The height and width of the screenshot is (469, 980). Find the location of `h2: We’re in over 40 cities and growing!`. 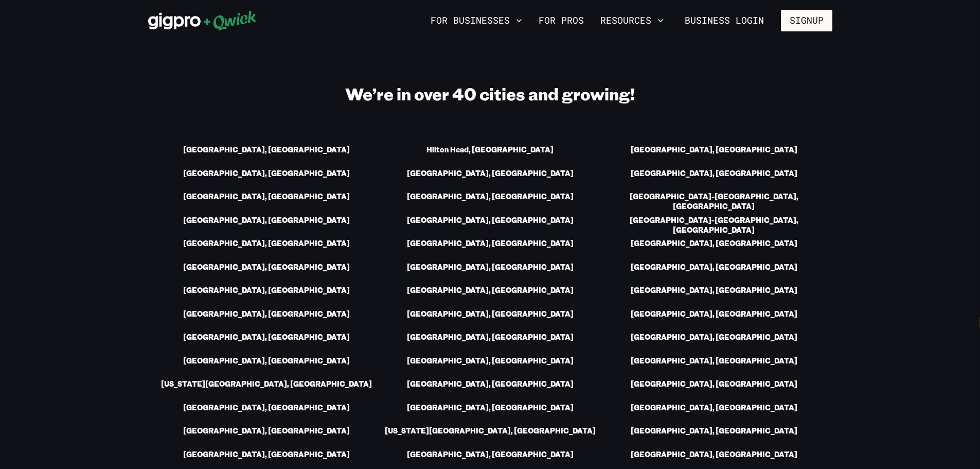

h2: We’re in over 40 cities and growing! is located at coordinates (491, 94).